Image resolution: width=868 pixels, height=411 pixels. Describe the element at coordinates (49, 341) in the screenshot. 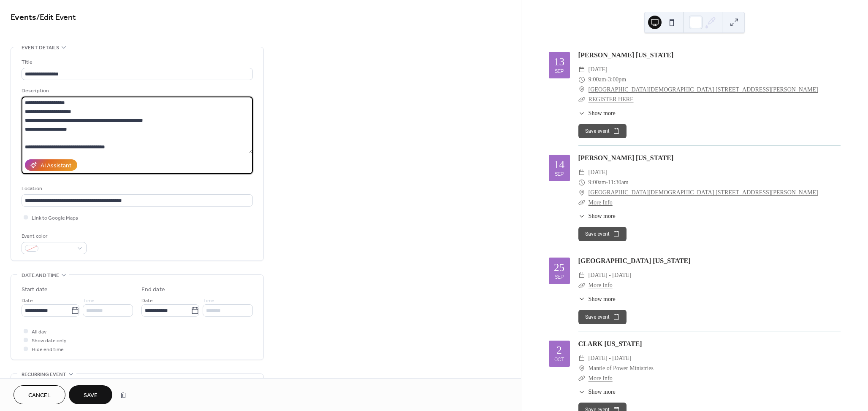

I see `span: Show date only` at that location.